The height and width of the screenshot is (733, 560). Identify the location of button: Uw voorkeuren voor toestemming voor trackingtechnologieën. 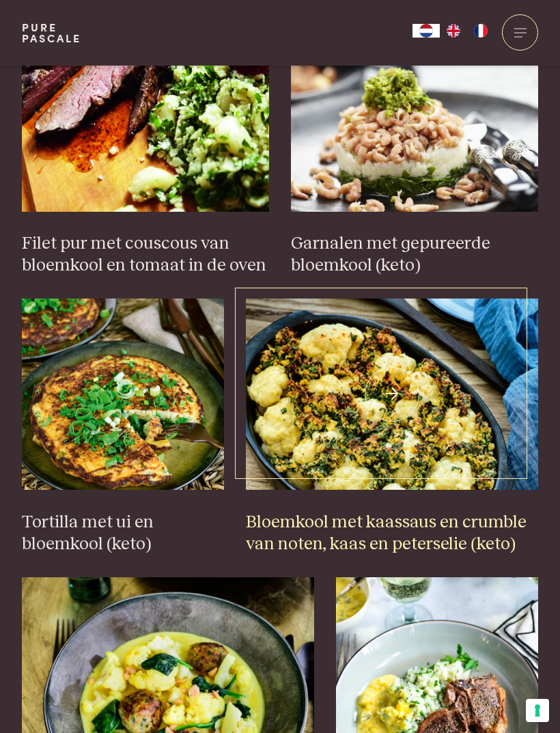
(538, 711).